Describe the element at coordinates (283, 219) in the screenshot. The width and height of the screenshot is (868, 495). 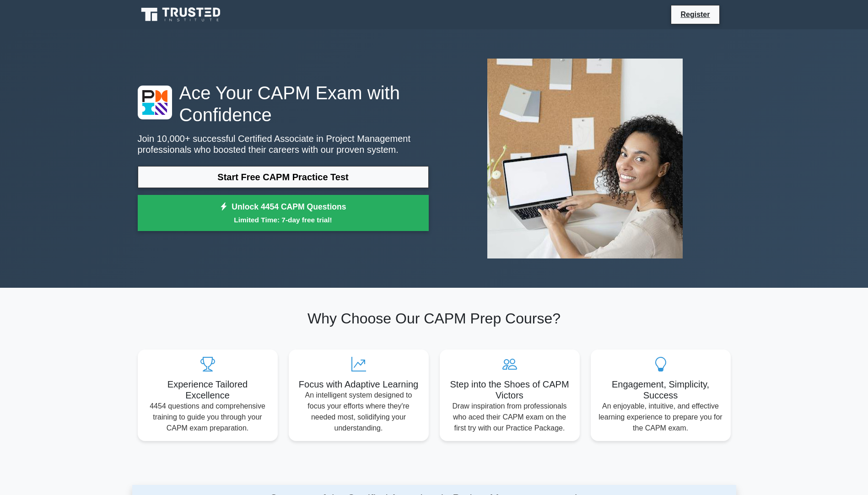
I see `small: Limited Time: 7-day free trial!` at that location.